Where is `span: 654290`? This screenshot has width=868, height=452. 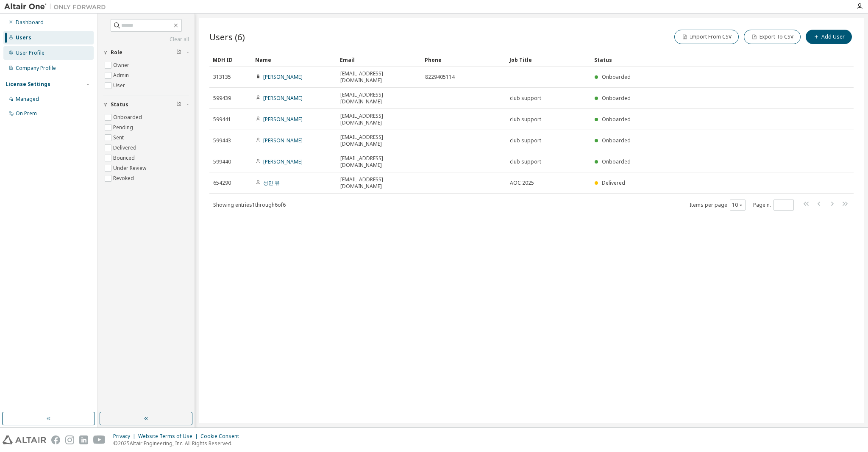
span: 654290 is located at coordinates (222, 183).